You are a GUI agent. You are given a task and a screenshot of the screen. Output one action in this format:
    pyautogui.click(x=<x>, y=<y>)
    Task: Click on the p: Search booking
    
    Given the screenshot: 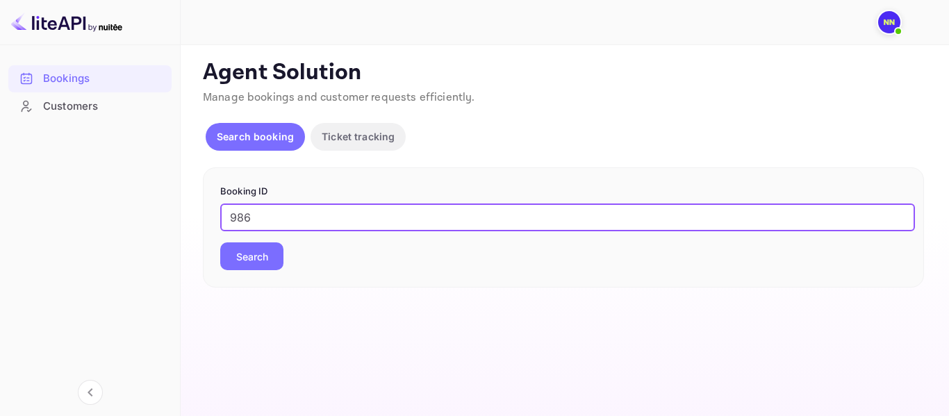 What is the action you would take?
    pyautogui.click(x=255, y=136)
    